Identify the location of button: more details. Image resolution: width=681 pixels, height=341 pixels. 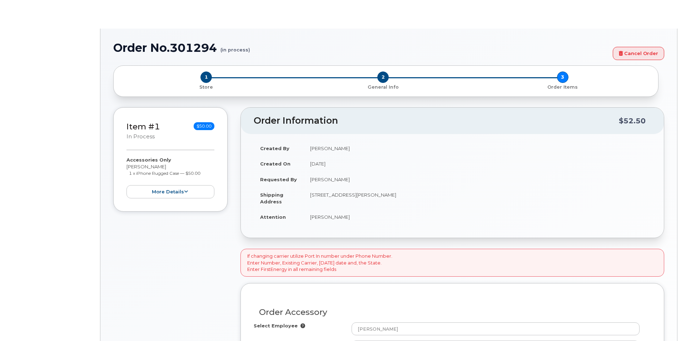
(170, 192).